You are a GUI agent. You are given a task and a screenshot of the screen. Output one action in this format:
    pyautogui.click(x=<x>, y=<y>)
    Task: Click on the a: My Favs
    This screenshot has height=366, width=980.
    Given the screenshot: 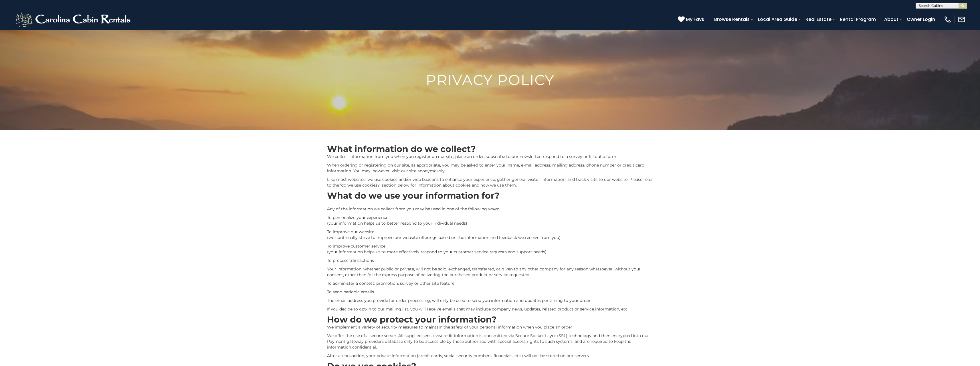 What is the action you would take?
    pyautogui.click(x=691, y=19)
    